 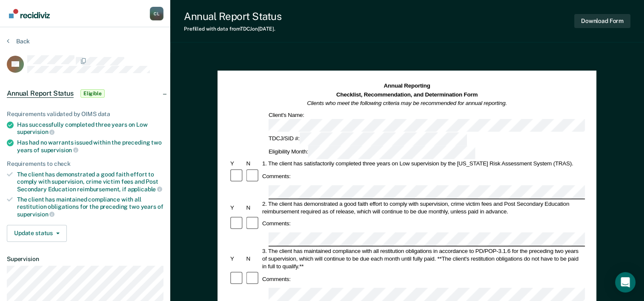 What do you see at coordinates (85, 114) in the screenshot?
I see `div: Requirements validated by OIMS data` at bounding box center [85, 114].